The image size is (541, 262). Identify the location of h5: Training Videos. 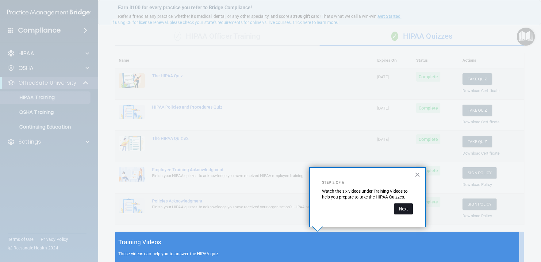
(140, 242).